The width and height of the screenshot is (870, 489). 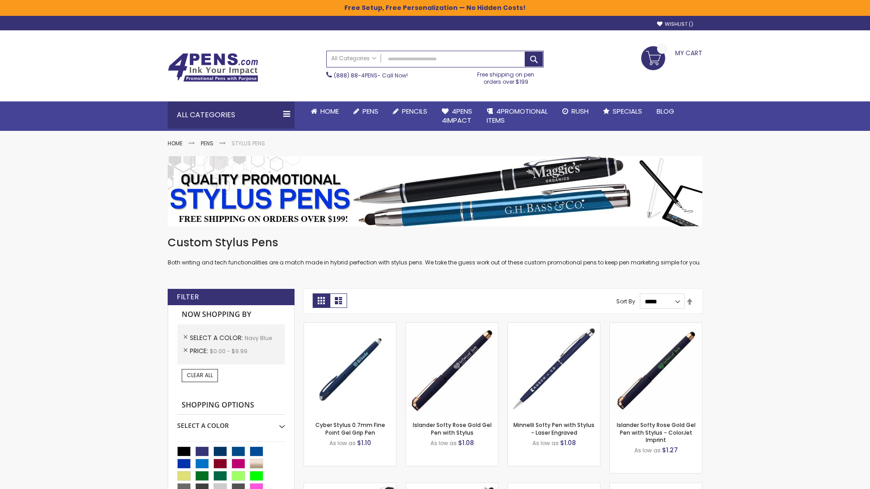 What do you see at coordinates (457, 116) in the screenshot?
I see `span: 4Pens 4impact` at bounding box center [457, 116].